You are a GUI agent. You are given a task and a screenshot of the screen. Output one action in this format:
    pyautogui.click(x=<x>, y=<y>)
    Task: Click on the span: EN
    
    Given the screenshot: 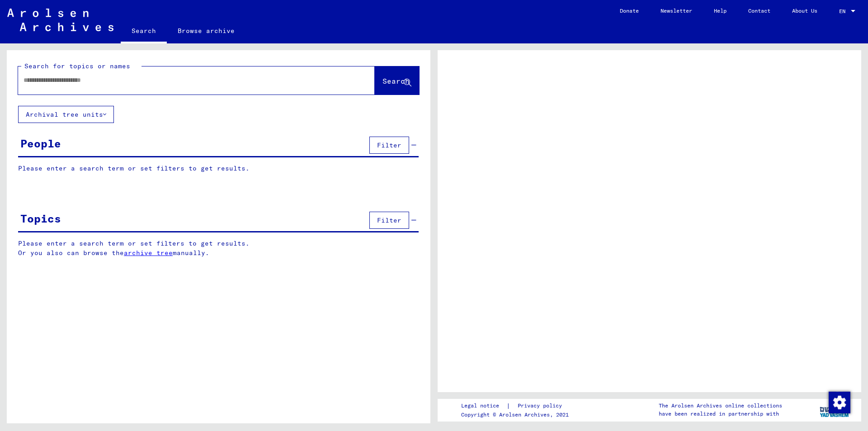 What is the action you would take?
    pyautogui.click(x=844, y=12)
    